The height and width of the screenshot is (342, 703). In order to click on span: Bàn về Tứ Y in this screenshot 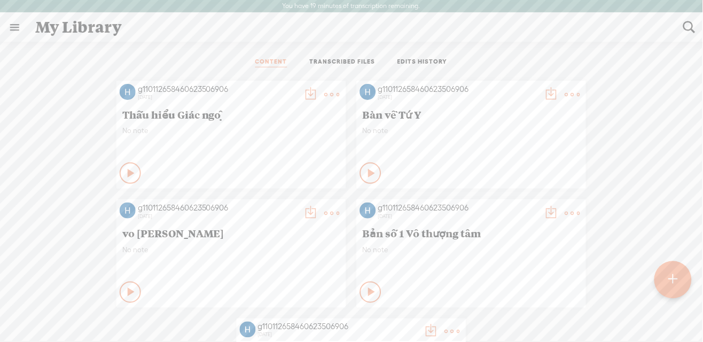, I will do `click(471, 114)`.